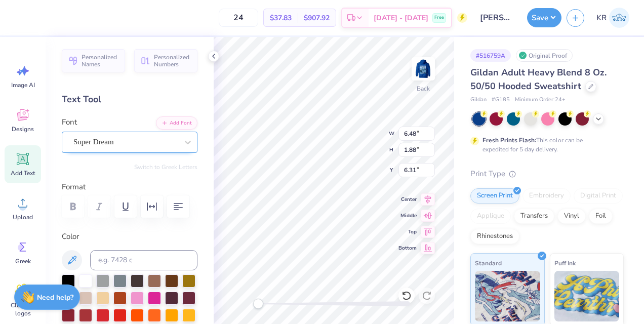 The height and width of the screenshot is (324, 644). What do you see at coordinates (544, 18) in the screenshot?
I see `button: Save` at bounding box center [544, 18].